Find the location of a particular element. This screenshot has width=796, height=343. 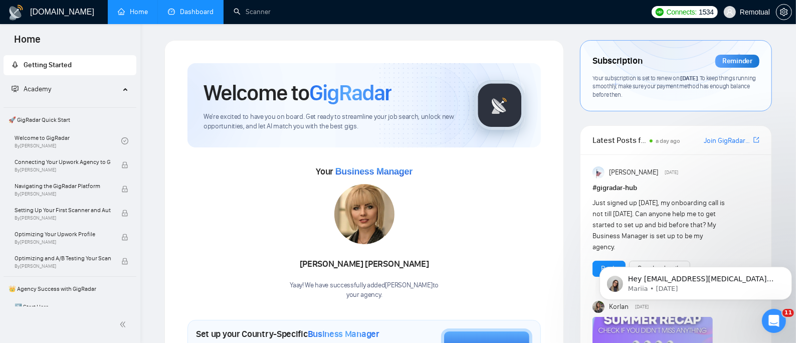

a: searchScanner is located at coordinates (252, 12).